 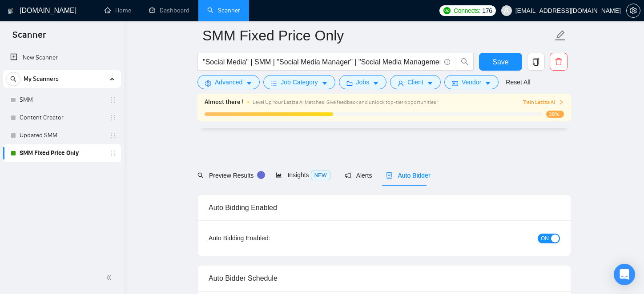 I want to click on span: 38%, so click(x=555, y=114).